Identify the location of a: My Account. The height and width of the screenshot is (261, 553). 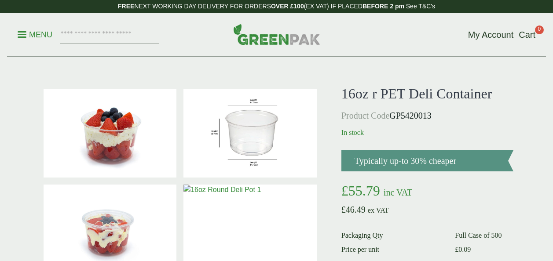
(490, 35).